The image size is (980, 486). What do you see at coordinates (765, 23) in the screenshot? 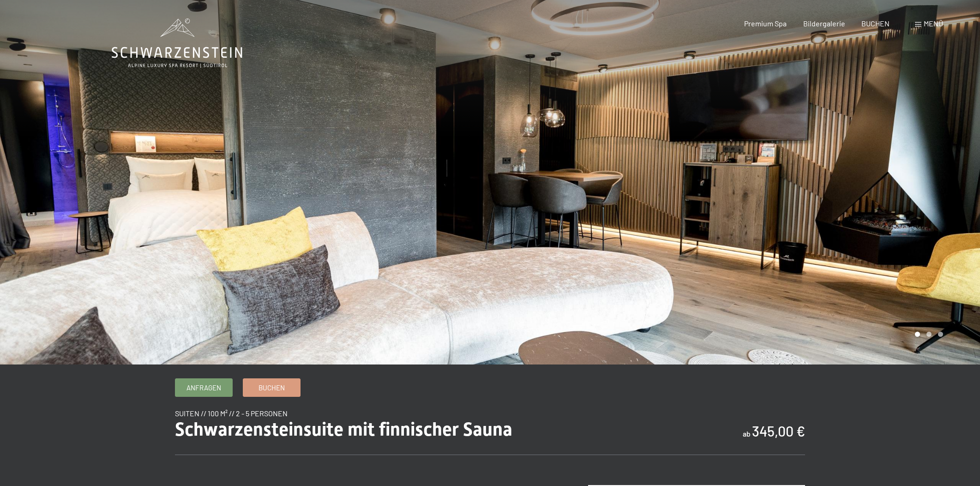
I see `span: Premium Spa` at bounding box center [765, 23].